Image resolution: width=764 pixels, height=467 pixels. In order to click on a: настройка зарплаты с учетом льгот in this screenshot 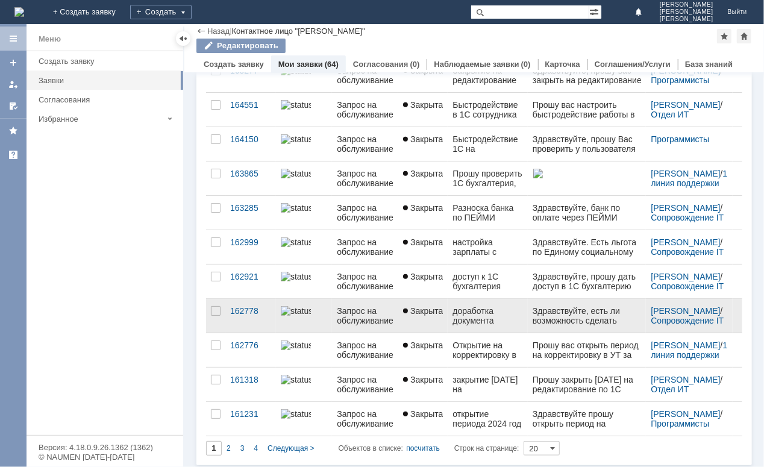, I will do `click(487, 247)`.